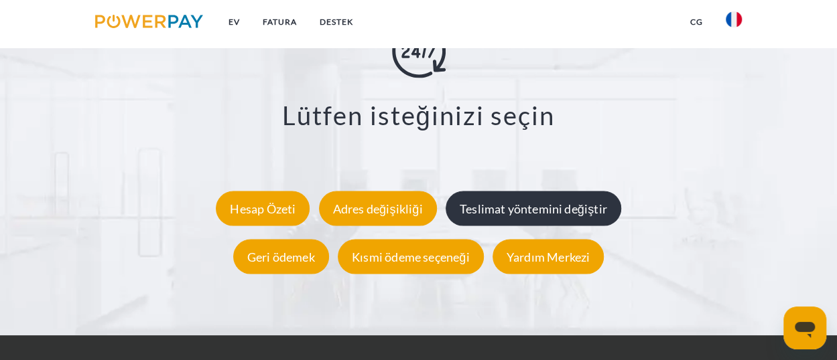 The width and height of the screenshot is (837, 360). Describe the element at coordinates (419, 51) in the screenshot. I see `img: online-shopping.svg` at that location.